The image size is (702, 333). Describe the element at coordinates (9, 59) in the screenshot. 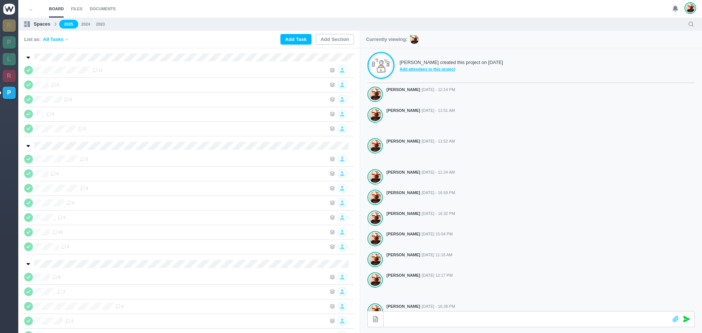

I see `a: L` at that location.